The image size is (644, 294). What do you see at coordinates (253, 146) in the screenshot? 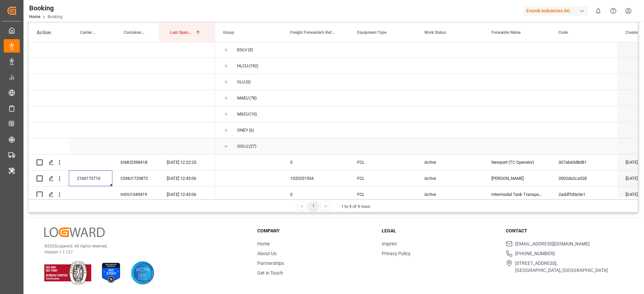
I see `span: (27)` at bounding box center [253, 146].